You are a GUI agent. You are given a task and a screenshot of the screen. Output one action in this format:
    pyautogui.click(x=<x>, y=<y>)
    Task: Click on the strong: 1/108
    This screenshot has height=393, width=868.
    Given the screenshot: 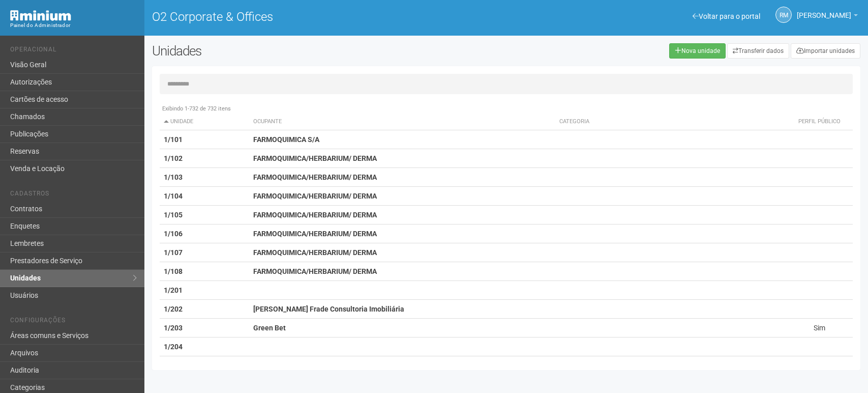 What is the action you would take?
    pyautogui.click(x=173, y=271)
    